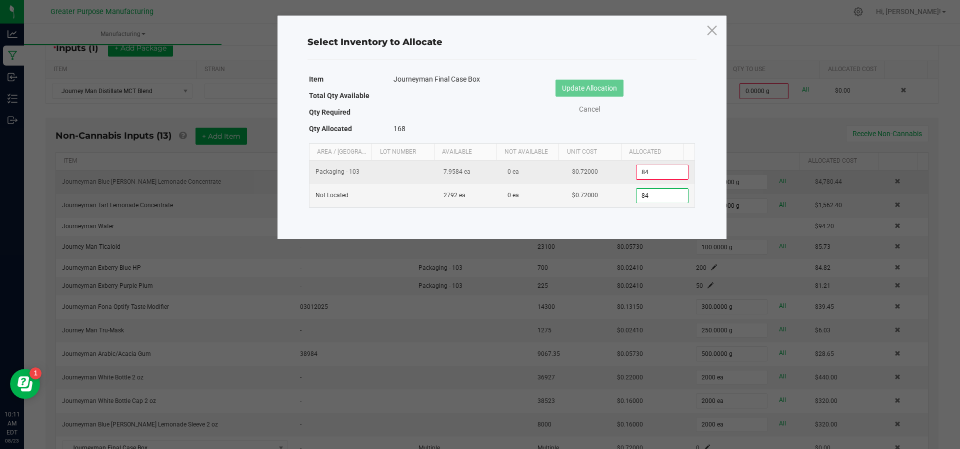 This screenshot has width=960, height=449. I want to click on label: Item, so click(316, 79).